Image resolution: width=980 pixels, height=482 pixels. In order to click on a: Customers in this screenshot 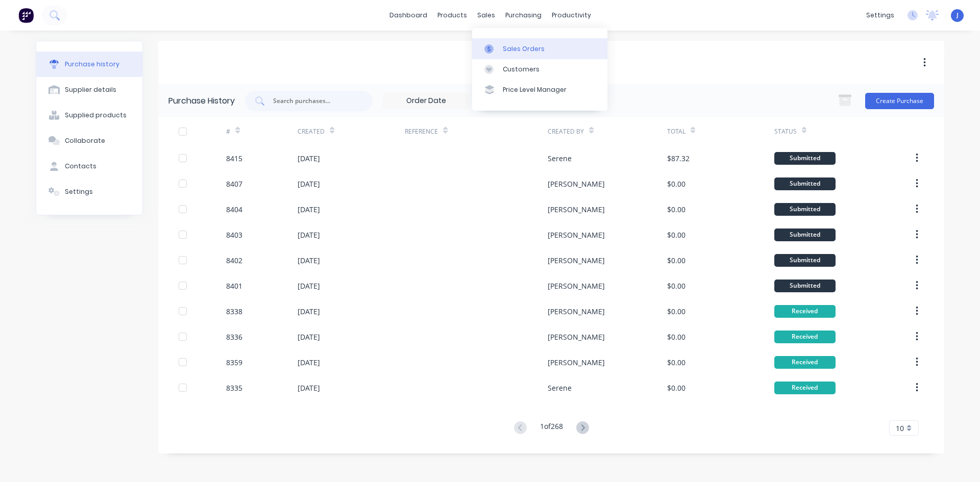, I will do `click(540, 70)`.